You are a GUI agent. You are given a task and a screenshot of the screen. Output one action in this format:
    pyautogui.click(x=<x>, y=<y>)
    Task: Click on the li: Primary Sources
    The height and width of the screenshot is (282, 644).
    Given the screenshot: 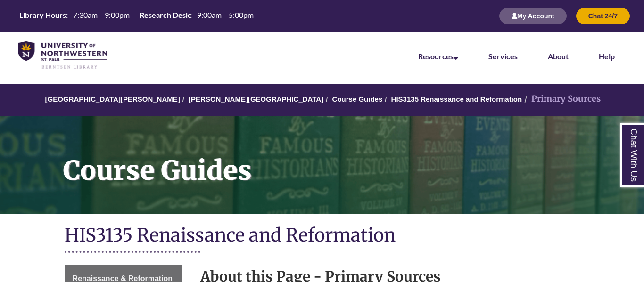 What is the action you would take?
    pyautogui.click(x=561, y=99)
    